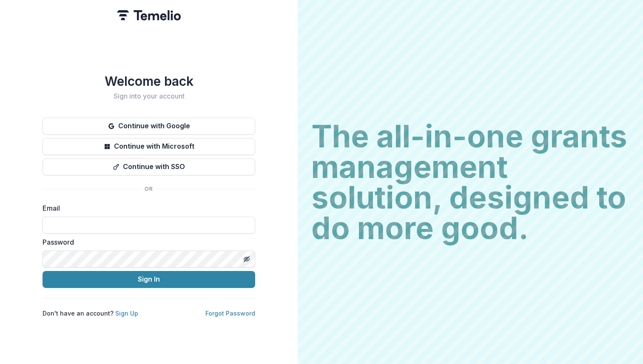  I want to click on button: Toggle password visibility, so click(246, 259).